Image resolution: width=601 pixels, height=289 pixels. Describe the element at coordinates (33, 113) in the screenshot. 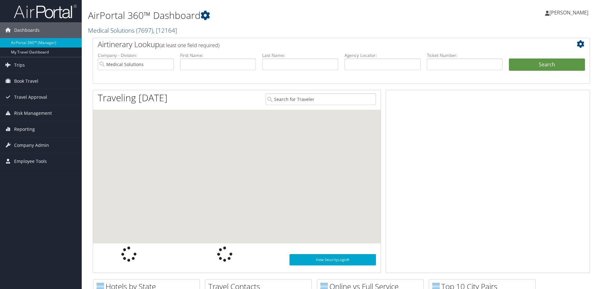

I see `span: Risk Management` at that location.